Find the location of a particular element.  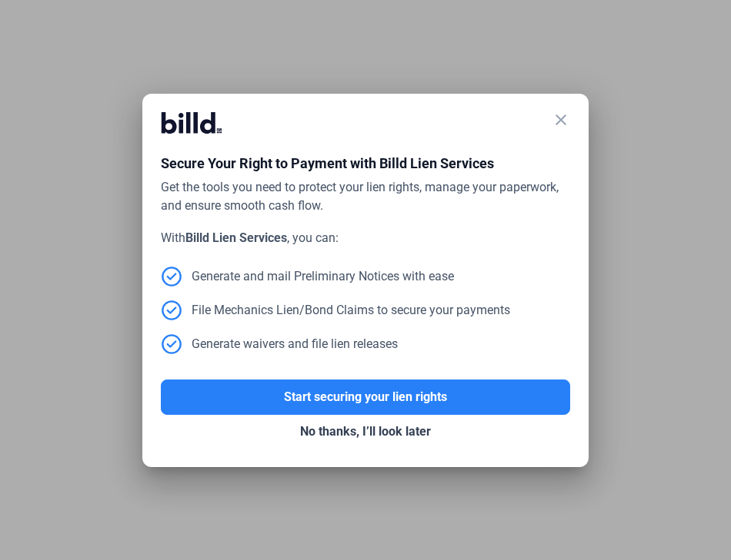

div: Secure Your Right to Payment with Billd Lien Services is located at coordinates (366, 165).